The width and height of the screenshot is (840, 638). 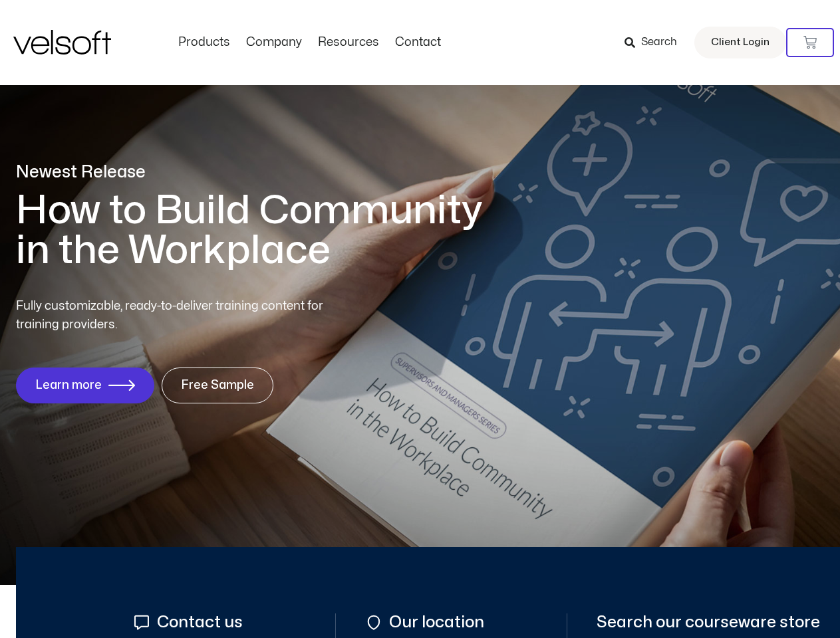 What do you see at coordinates (708, 622) in the screenshot?
I see `span: Search our courseware store` at bounding box center [708, 622].